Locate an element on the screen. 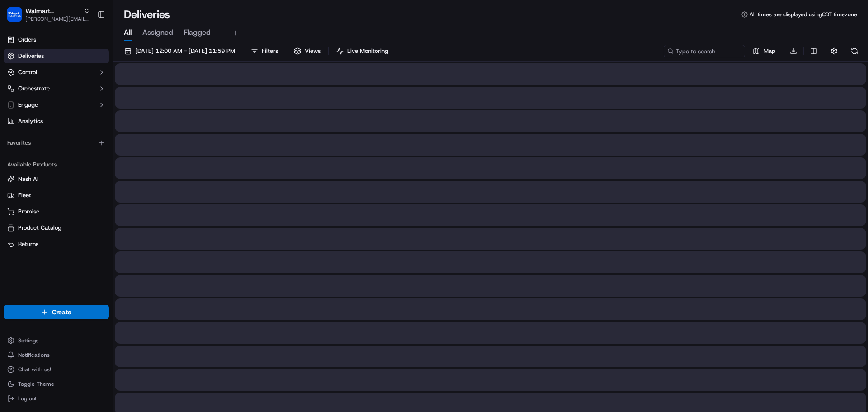  span: Control is located at coordinates (27, 73).